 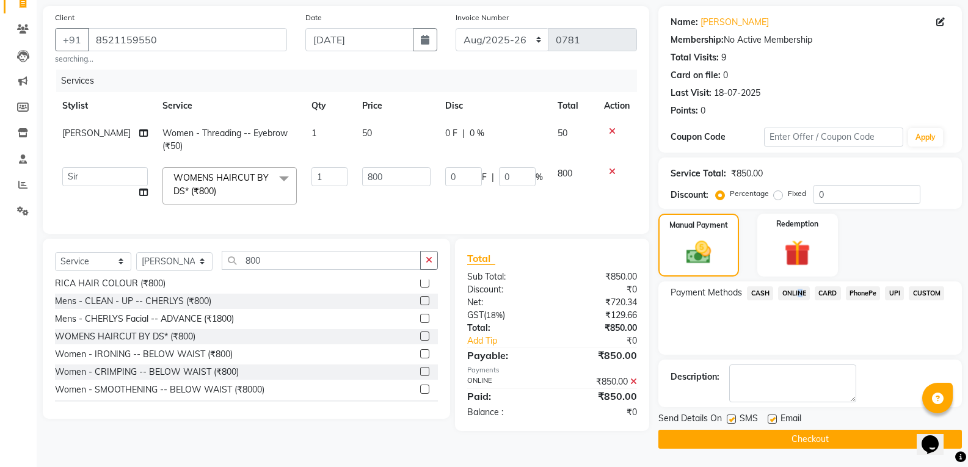 I want to click on span: 1, so click(x=314, y=133).